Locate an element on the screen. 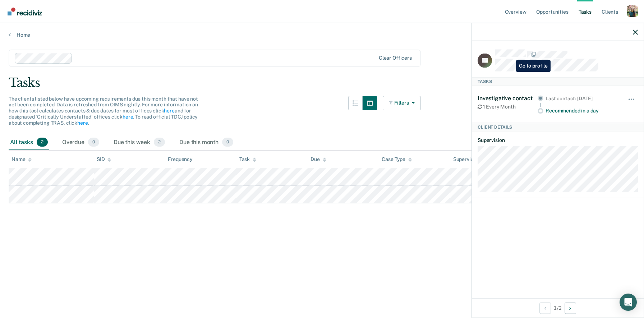  div: Supervision Level is located at coordinates (476, 159).